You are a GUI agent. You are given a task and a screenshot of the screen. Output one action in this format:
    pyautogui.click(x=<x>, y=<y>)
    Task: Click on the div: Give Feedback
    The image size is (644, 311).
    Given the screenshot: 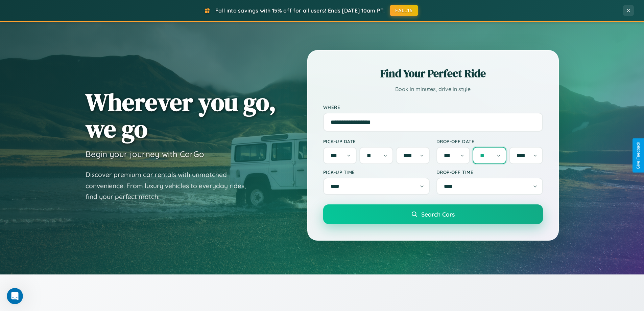 What is the action you would take?
    pyautogui.click(x=638, y=155)
    